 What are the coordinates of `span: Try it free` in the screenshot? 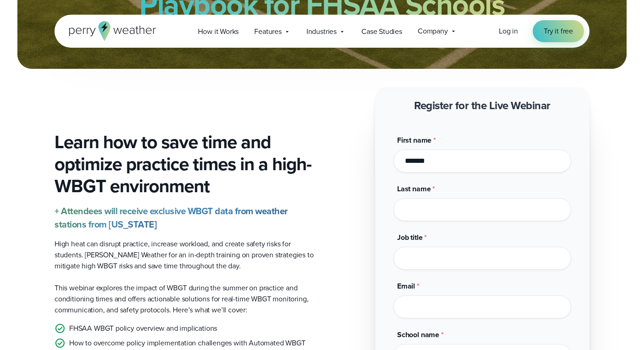 It's located at (558, 31).